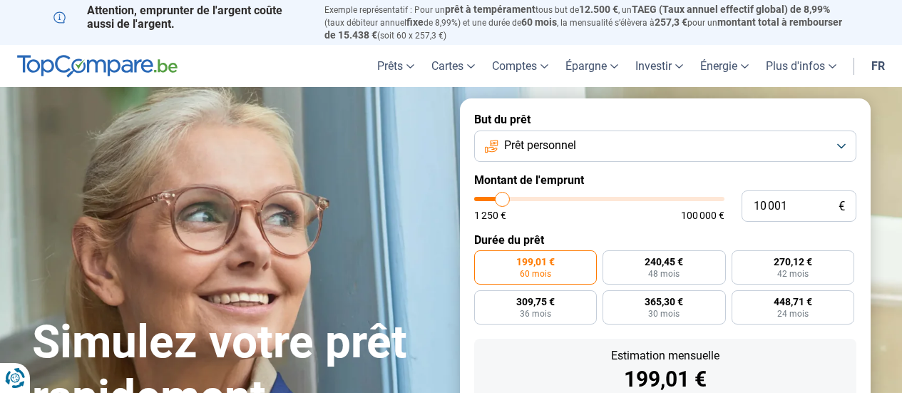 Image resolution: width=902 pixels, height=393 pixels. Describe the element at coordinates (724, 66) in the screenshot. I see `a: Énergie` at that location.